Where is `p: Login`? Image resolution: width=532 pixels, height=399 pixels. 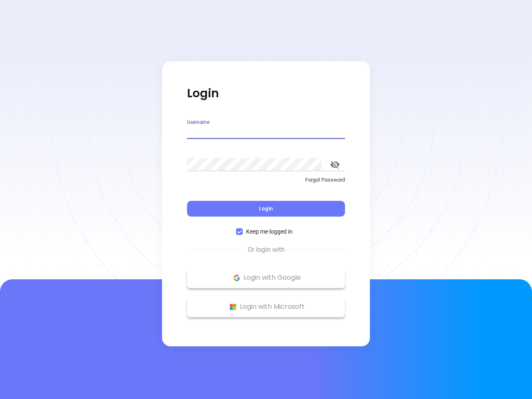
p: Login is located at coordinates (266, 93).